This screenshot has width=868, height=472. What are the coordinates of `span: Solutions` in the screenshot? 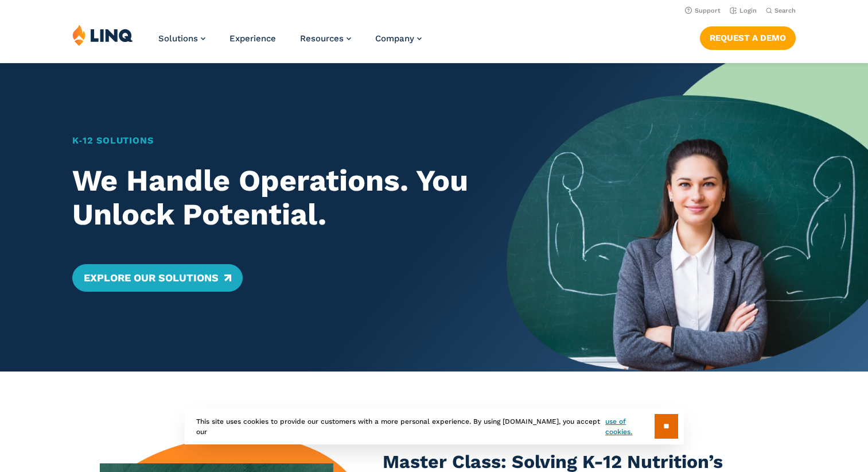 It's located at (177, 38).